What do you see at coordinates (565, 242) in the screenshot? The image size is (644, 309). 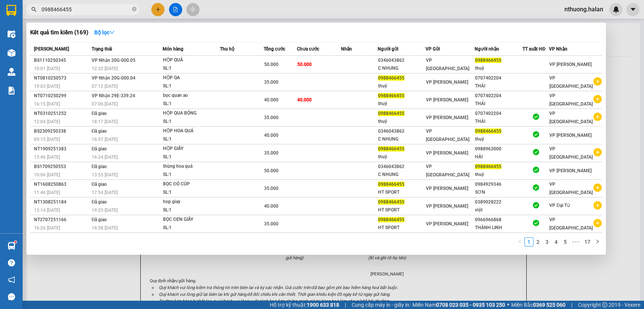 I see `li: 5` at bounding box center [565, 242].